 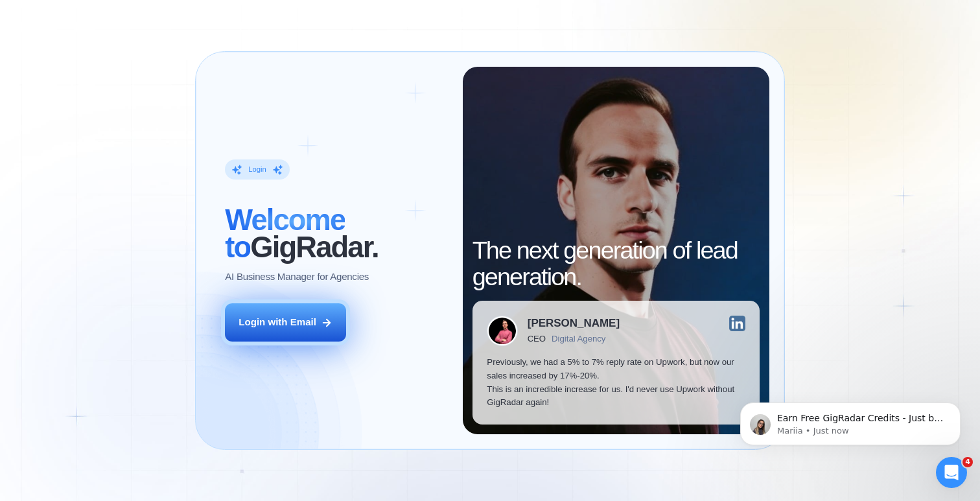 I want to click on div: message notification from Mariia, Just now. Earn Free GigRadar Credits - Just by Sharing Your Sto..., so click(x=130, y=49).